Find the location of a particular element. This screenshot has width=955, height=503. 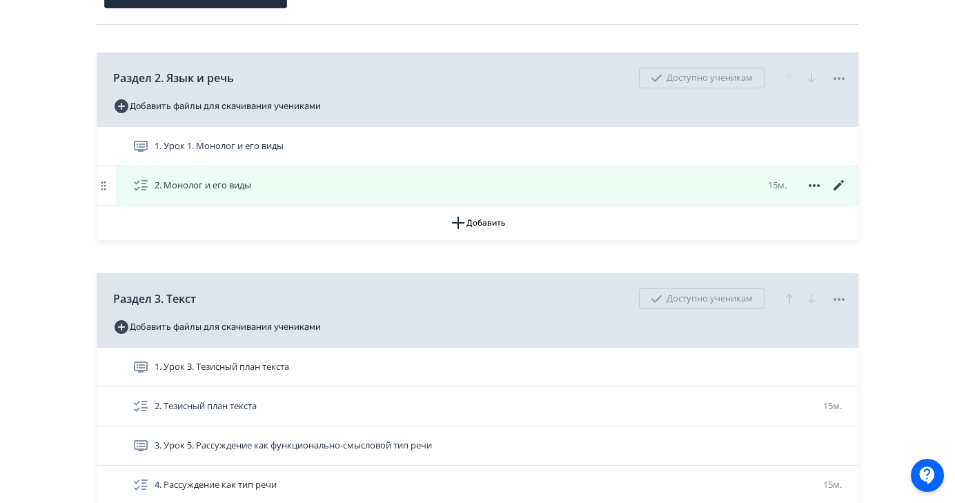

span: 2. Монолог и его виды is located at coordinates (203, 186).